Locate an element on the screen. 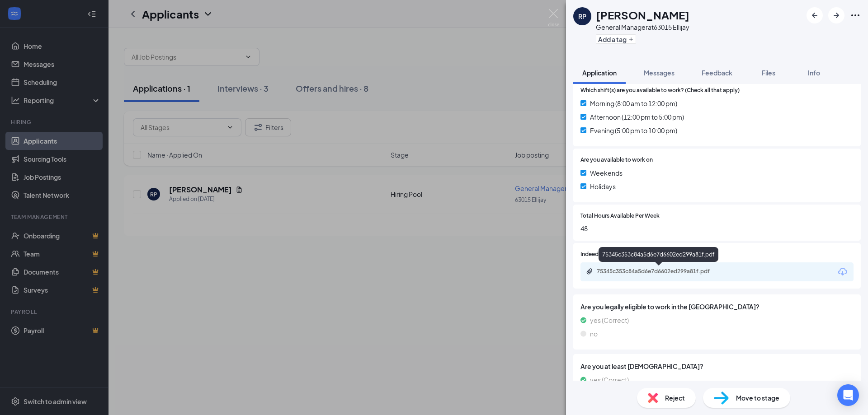 Image resolution: width=868 pixels, height=415 pixels. svg: Paperclip is located at coordinates (590, 271).